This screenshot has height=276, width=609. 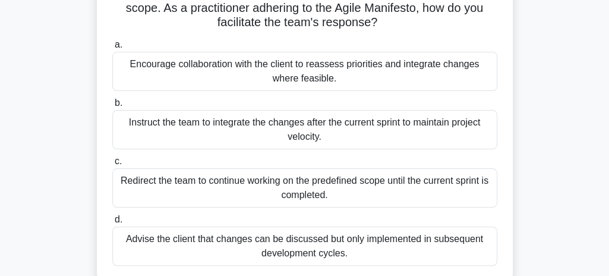 What do you see at coordinates (305, 246) in the screenshot?
I see `div: Advise the client that changes can be discussed but only implemented in subsequent development cy...` at bounding box center [305, 246].